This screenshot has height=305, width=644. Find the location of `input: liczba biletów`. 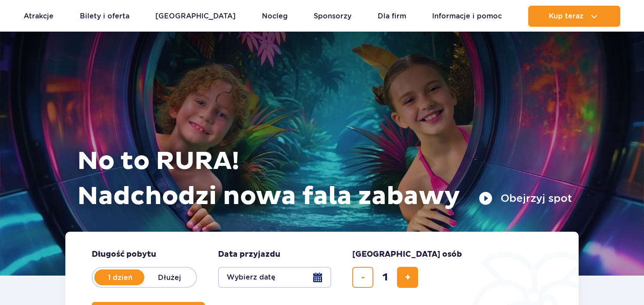

input: liczba biletów is located at coordinates (385, 278).